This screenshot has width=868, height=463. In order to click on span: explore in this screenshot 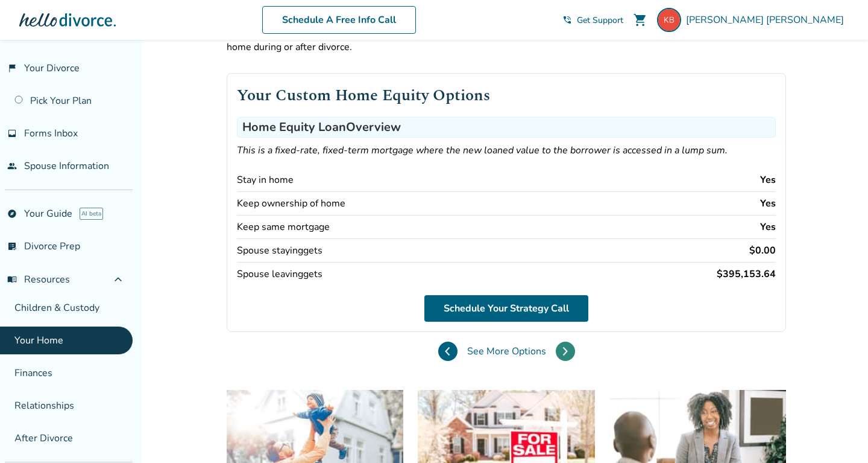, I will do `click(12, 214)`.